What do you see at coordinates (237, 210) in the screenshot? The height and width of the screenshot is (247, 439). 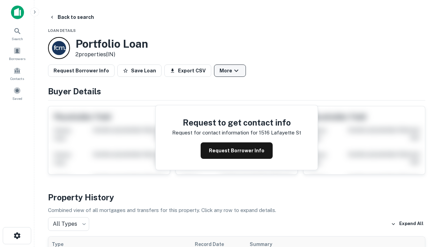 I see `p: Combined view of all mortgages and transfers for this property. Click any row to expand details.` at bounding box center [237, 210].